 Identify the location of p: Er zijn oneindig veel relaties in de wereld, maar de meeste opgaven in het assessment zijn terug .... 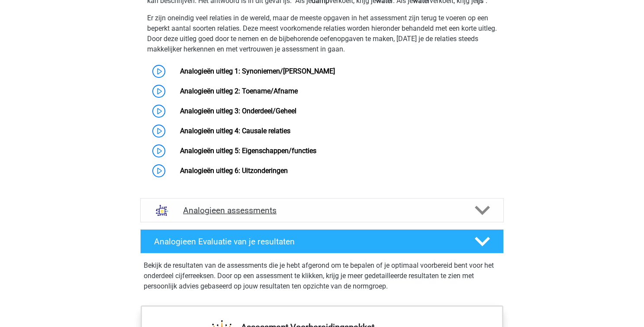
(322, 34).